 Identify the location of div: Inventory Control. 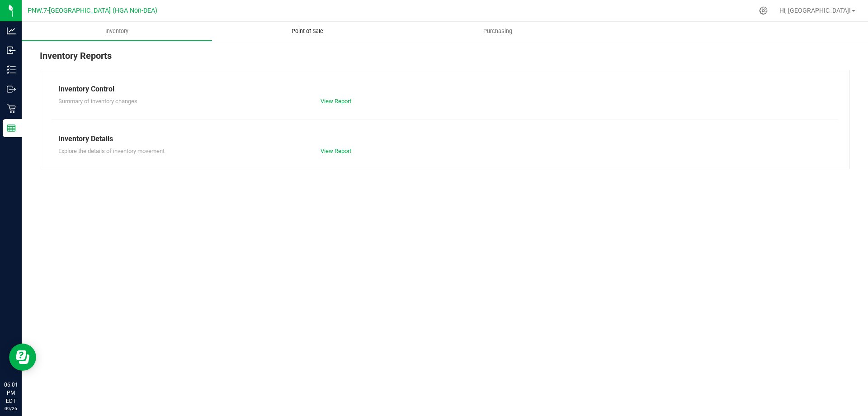
(445, 89).